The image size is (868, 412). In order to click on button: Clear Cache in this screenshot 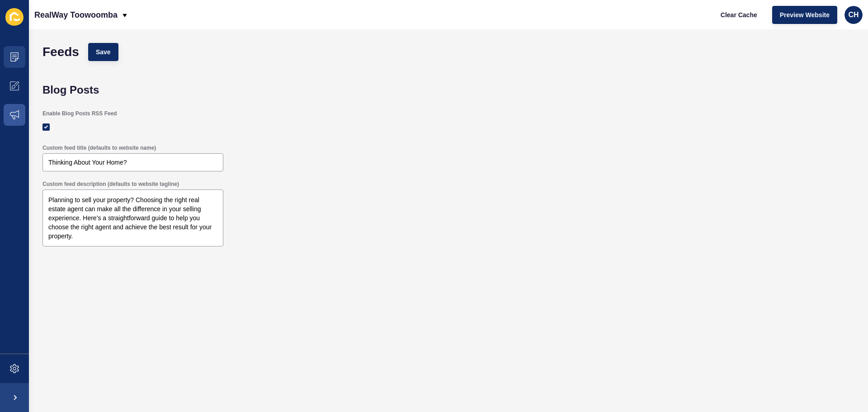, I will do `click(739, 15)`.